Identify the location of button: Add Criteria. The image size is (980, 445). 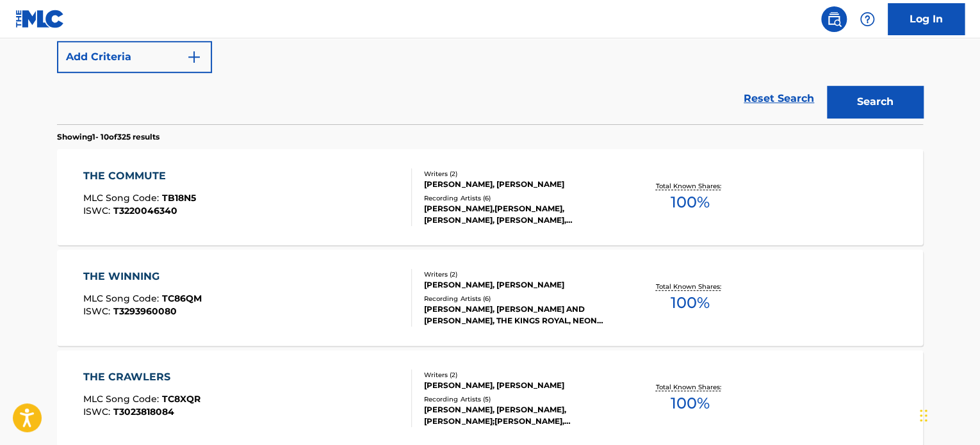
(134, 57).